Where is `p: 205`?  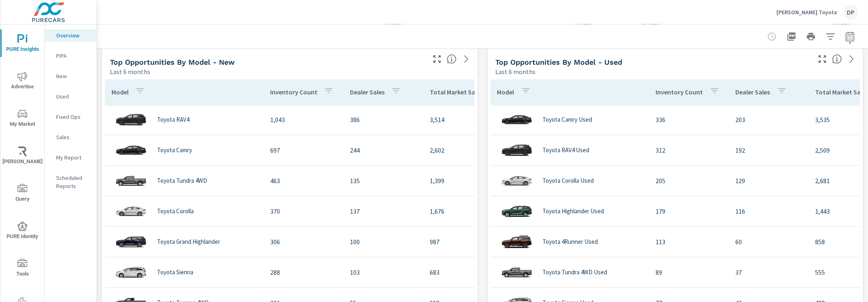 p: 205 is located at coordinates (690, 181).